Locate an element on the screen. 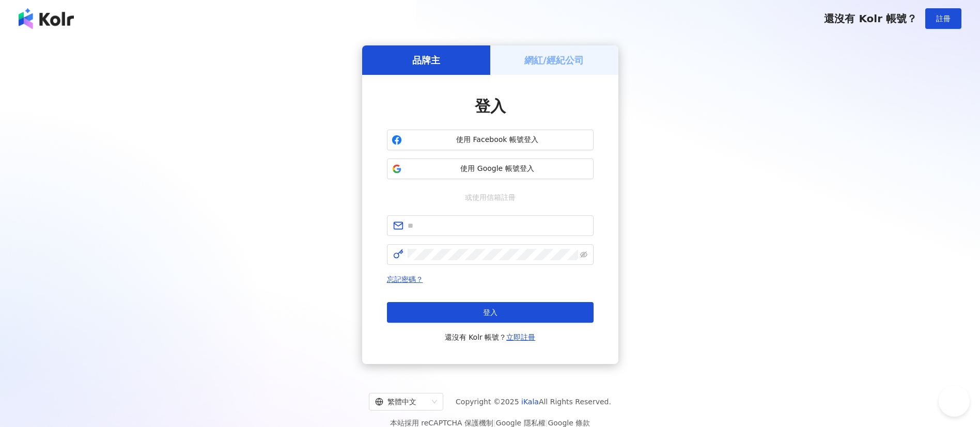 Image resolution: width=980 pixels, height=427 pixels. button: 註冊 is located at coordinates (944, 19).